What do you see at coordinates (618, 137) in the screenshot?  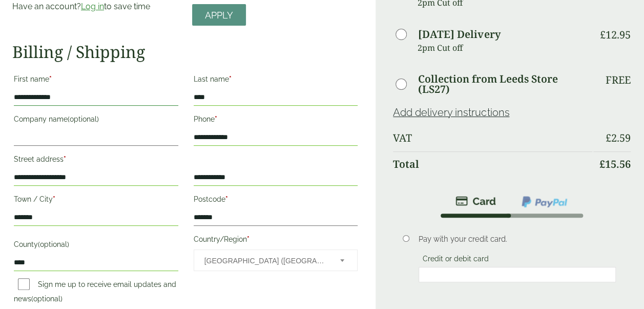 I see `bdi: 2.59` at bounding box center [618, 137].